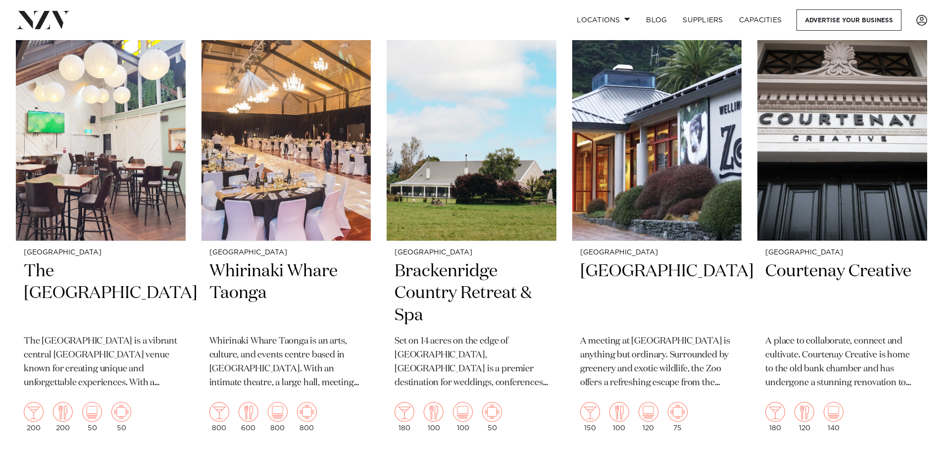  What do you see at coordinates (678, 417) in the screenshot?
I see `div: 75` at bounding box center [678, 417].